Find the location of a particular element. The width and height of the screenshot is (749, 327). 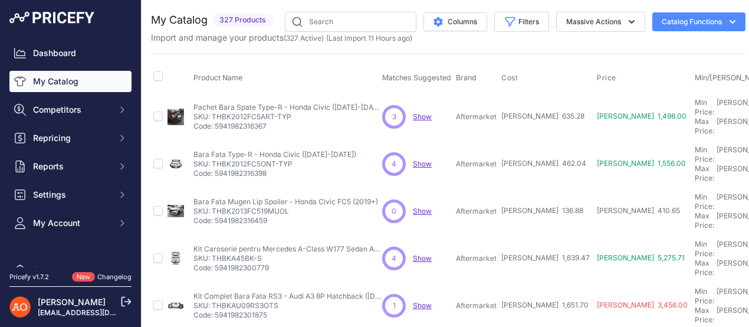

span: Matches Suggested is located at coordinates (416, 77).